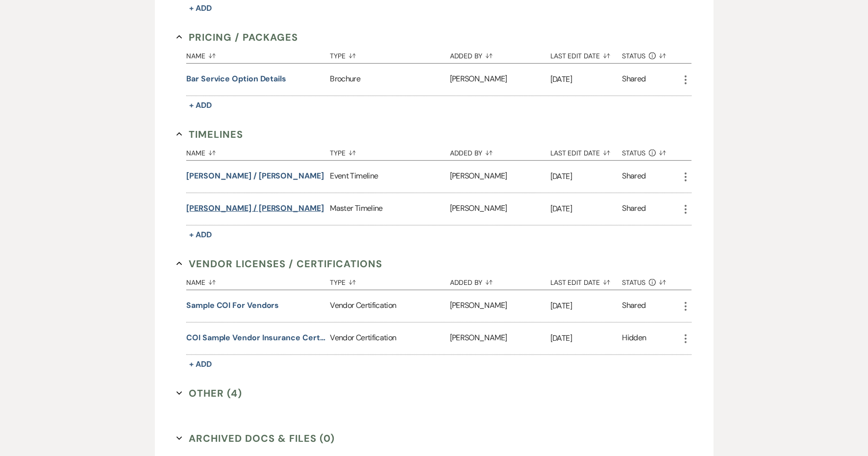  Describe the element at coordinates (280, 264) in the screenshot. I see `button: Vendor Licenses / Certifications` at that location.